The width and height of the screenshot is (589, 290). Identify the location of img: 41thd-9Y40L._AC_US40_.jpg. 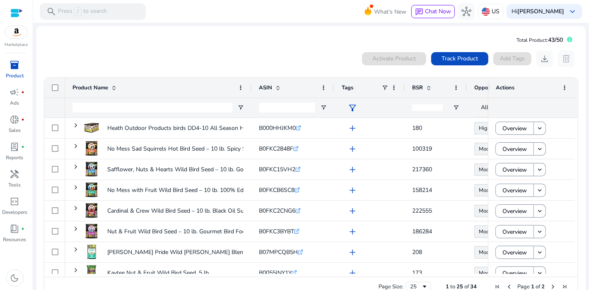
(92, 128).